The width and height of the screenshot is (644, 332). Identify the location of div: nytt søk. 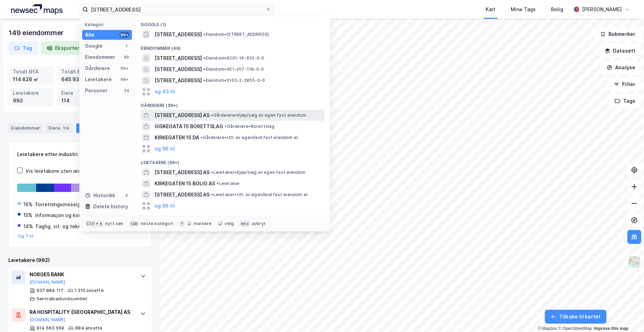
(114, 224).